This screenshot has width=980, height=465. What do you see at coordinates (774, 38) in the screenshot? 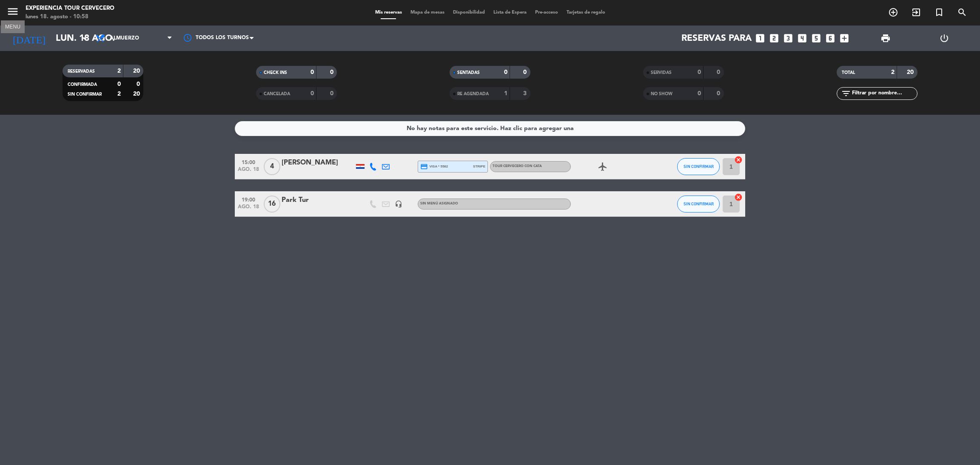
I see `i: looks_two` at bounding box center [774, 38].